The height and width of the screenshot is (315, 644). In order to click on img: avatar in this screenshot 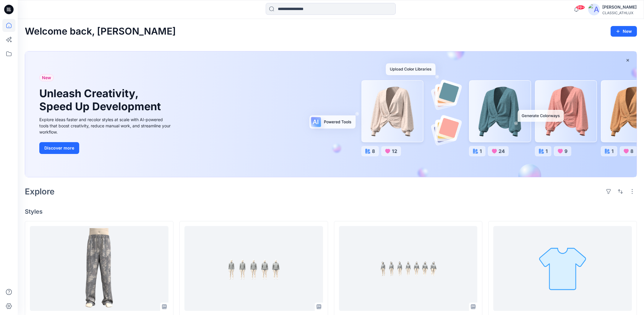, I will do `click(594, 10)`.